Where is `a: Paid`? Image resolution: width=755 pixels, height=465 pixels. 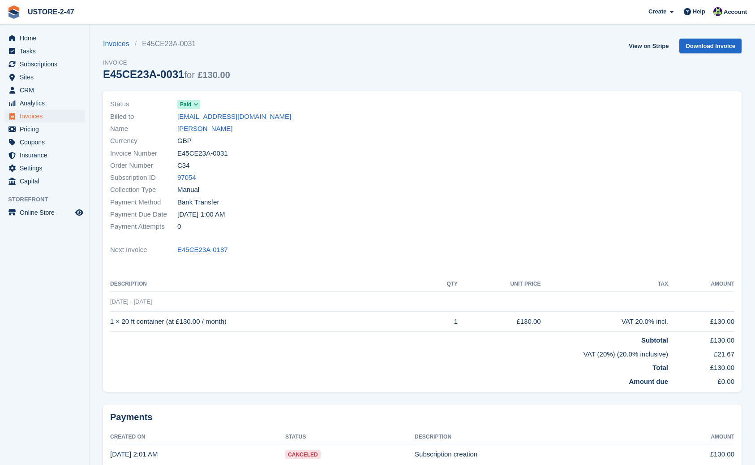
a: Paid is located at coordinates (189, 104).